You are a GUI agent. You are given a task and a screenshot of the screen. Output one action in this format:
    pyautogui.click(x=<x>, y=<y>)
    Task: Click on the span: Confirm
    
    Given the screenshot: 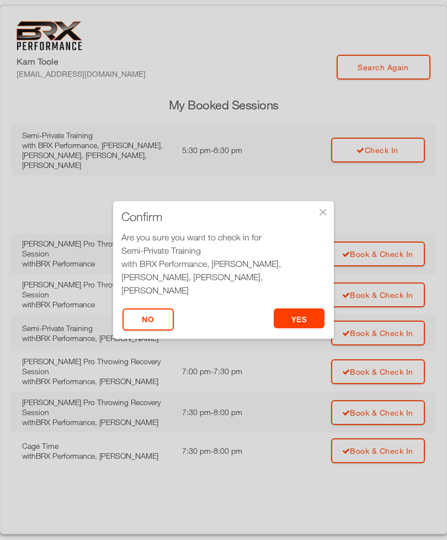 What is the action you would take?
    pyautogui.click(x=142, y=217)
    